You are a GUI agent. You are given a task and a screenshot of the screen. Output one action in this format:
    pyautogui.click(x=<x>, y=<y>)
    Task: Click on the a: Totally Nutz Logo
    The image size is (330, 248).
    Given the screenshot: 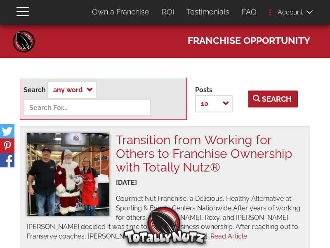 What is the action you would take?
    pyautogui.click(x=165, y=227)
    